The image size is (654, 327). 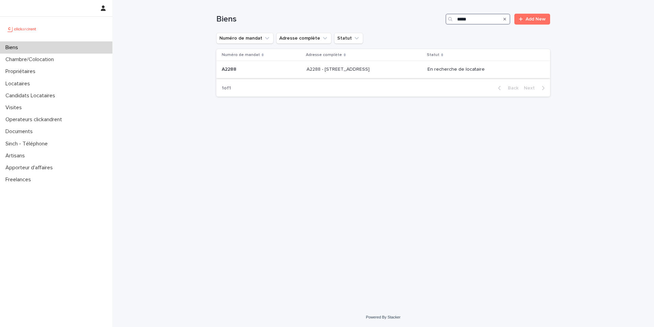 What do you see at coordinates (16, 155) in the screenshot?
I see `p: Artisans` at bounding box center [16, 155].